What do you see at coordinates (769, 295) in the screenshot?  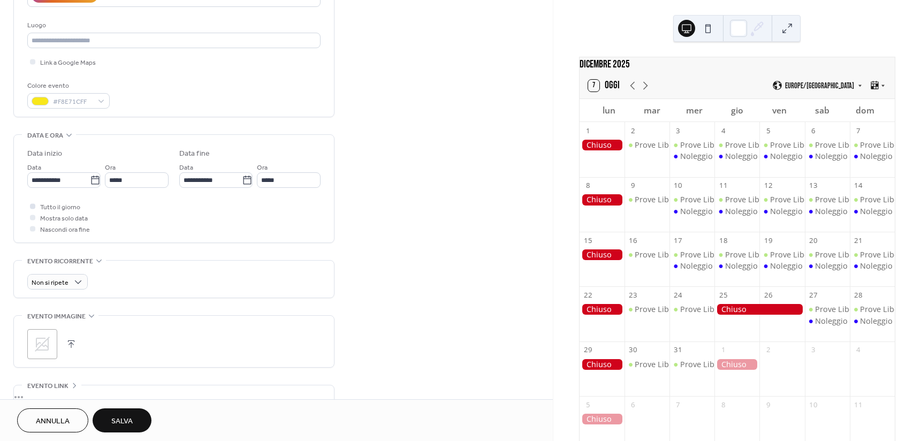 I see `div: 26` at bounding box center [769, 295].